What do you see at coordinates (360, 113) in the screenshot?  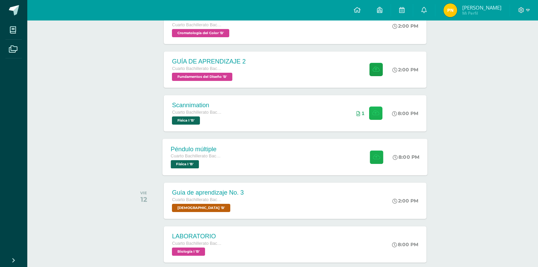 I see `div: Archivos entregados` at bounding box center [360, 113].